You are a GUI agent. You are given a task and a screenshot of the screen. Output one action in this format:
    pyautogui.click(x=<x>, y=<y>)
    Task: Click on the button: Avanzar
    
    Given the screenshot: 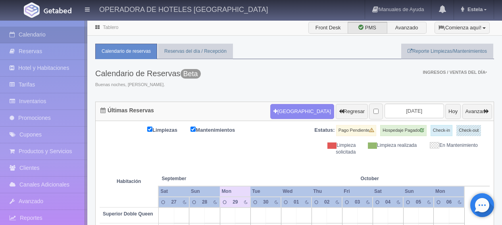 What is the action you would take?
    pyautogui.click(x=477, y=112)
    